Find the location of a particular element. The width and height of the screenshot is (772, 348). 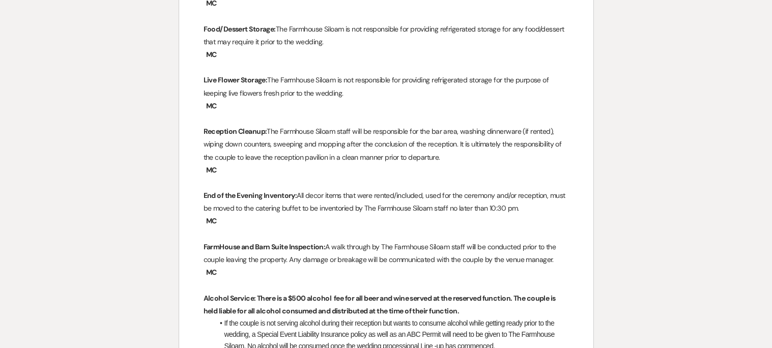

strong: Reception Cleanup: is located at coordinates (235, 131).